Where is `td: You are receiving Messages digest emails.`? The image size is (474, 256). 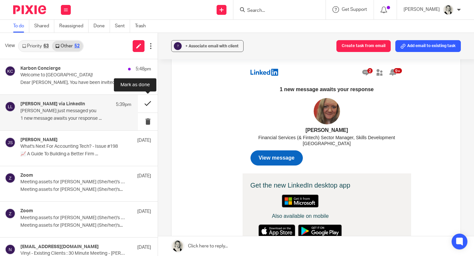 td: You are receiving Messages digest emails. is located at coordinates (124, 220).